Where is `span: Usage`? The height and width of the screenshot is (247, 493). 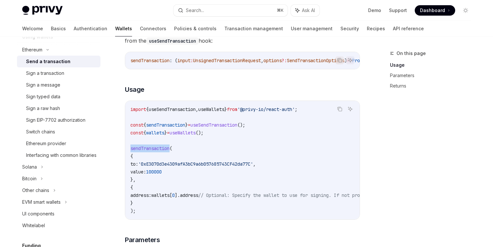
span: Usage is located at coordinates (135, 90).